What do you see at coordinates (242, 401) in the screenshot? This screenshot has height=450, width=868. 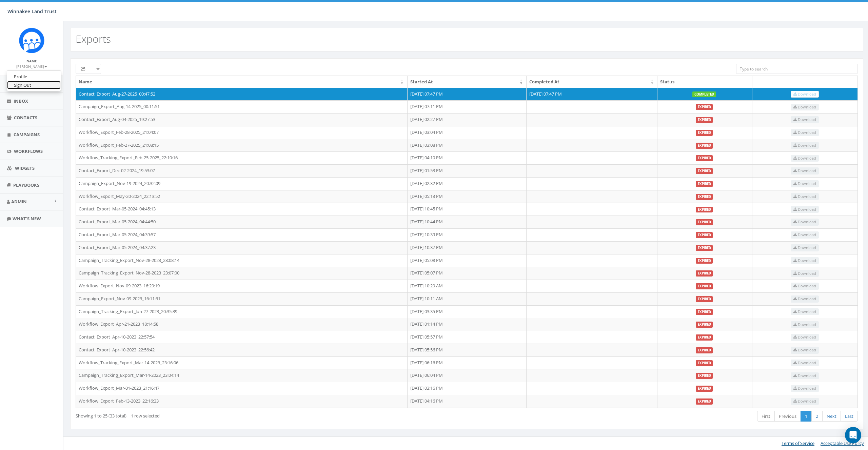 I see `td: Workflow_Export_Feb-13-2023_22:16:33` at bounding box center [242, 401].